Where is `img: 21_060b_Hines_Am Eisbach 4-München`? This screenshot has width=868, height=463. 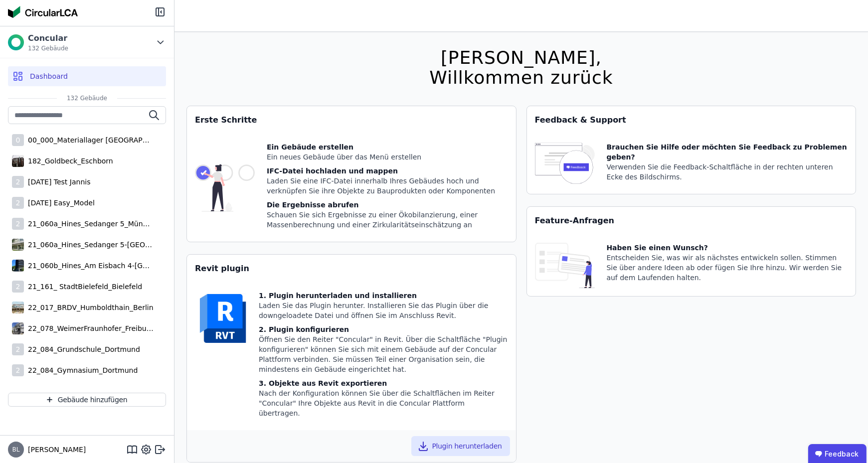 img: 21_060b_Hines_Am Eisbach 4-München is located at coordinates (18, 266).